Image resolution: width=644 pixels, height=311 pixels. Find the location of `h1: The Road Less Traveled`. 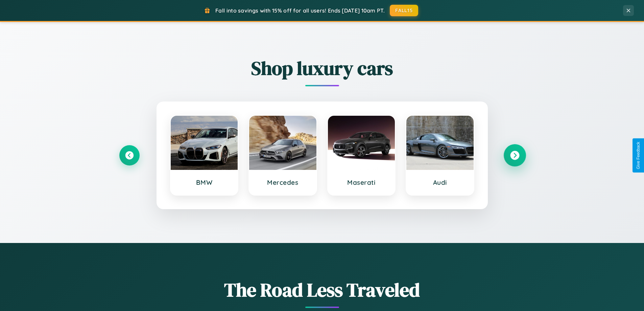

h1: The Road Less Traveled is located at coordinates (322, 290).